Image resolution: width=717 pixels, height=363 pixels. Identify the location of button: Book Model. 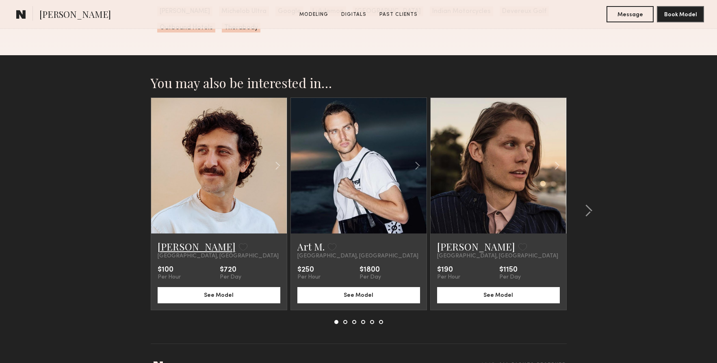
(681, 14).